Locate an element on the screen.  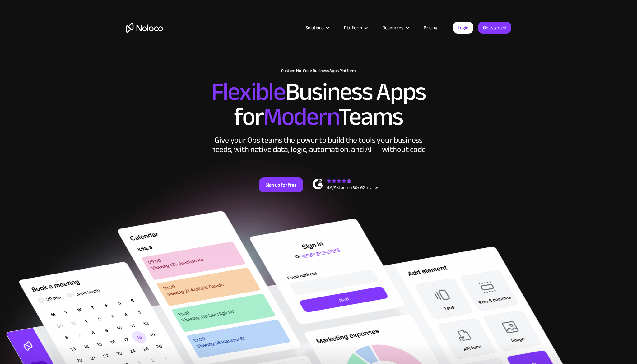
a: Sign up for free is located at coordinates (281, 185).